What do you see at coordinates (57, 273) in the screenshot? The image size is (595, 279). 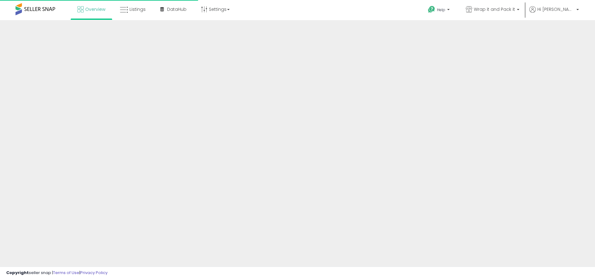 I see `div: seller snap | |` at bounding box center [57, 273].